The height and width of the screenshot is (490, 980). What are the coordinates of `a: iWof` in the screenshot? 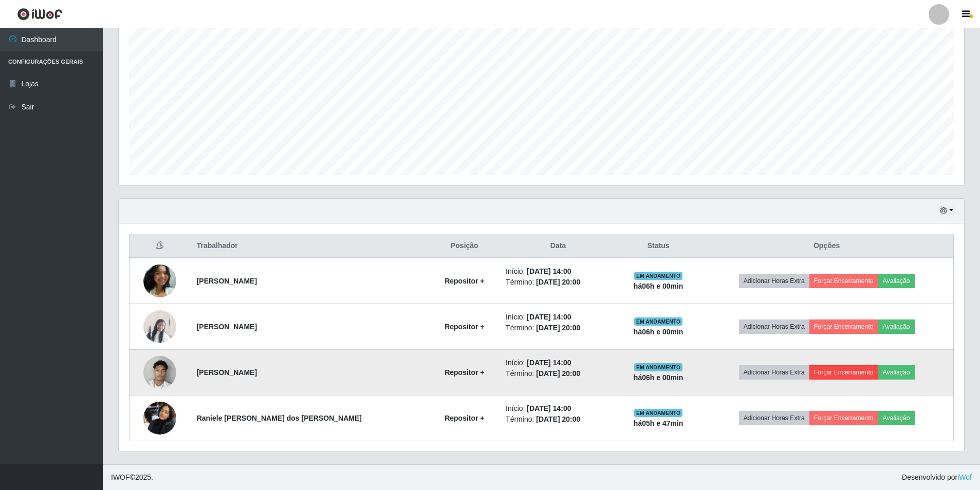 It's located at (964, 477).